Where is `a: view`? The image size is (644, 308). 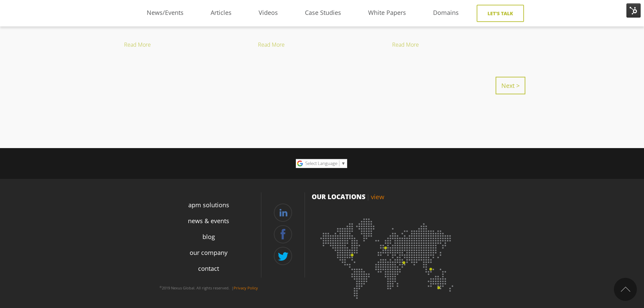
a: view is located at coordinates (378, 197).